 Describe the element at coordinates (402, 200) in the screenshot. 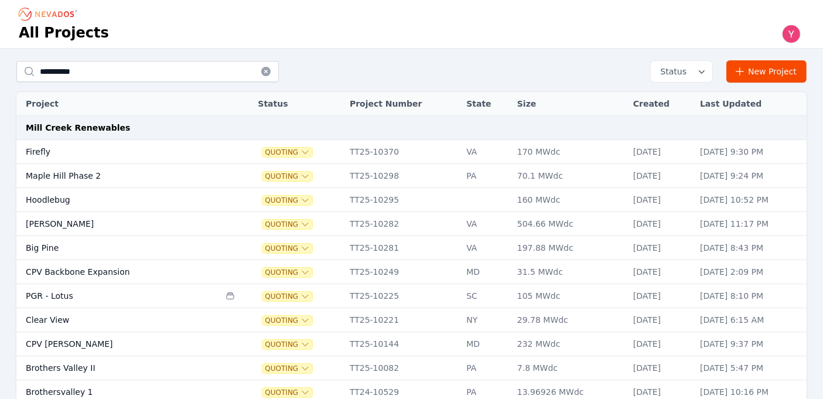

I see `td: TT25-10295` at that location.